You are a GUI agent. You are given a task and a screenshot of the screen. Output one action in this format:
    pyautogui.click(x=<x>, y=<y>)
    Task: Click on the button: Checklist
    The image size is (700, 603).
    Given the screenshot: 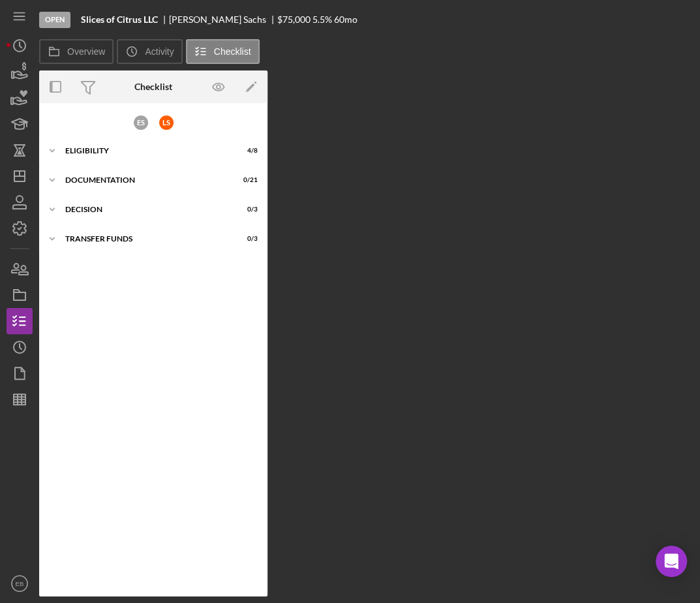 What is the action you would take?
    pyautogui.click(x=223, y=51)
    